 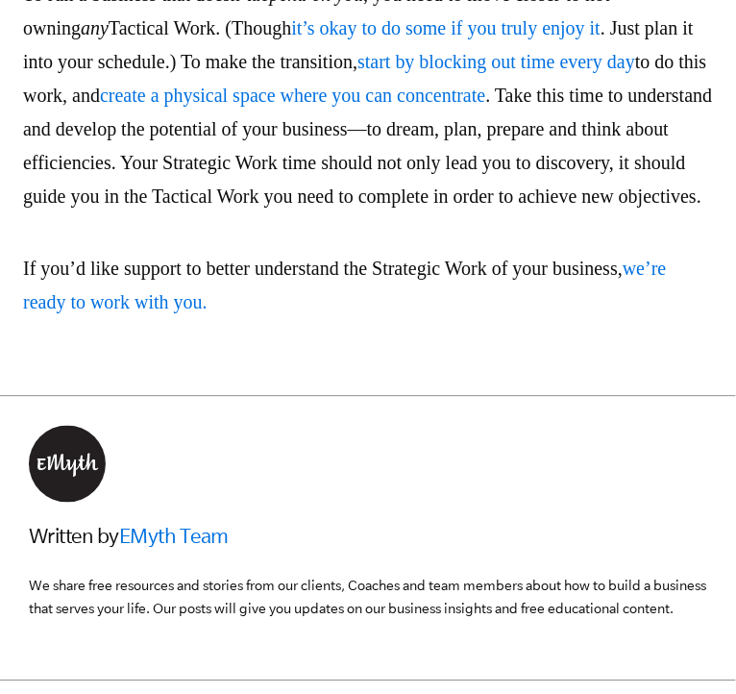 I want to click on a: it’s okay to do some if you truly enjoy it, so click(x=446, y=27).